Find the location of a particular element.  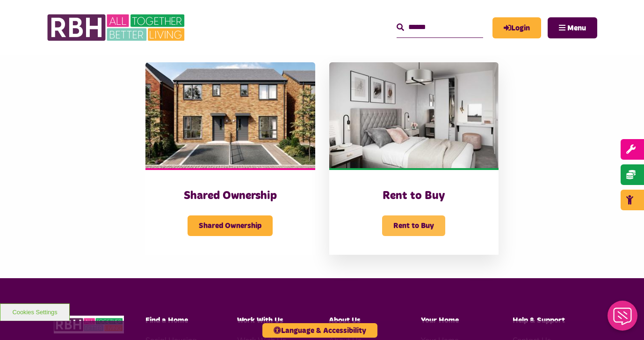

div: Close Web Assistant is located at coordinates (20, 17).